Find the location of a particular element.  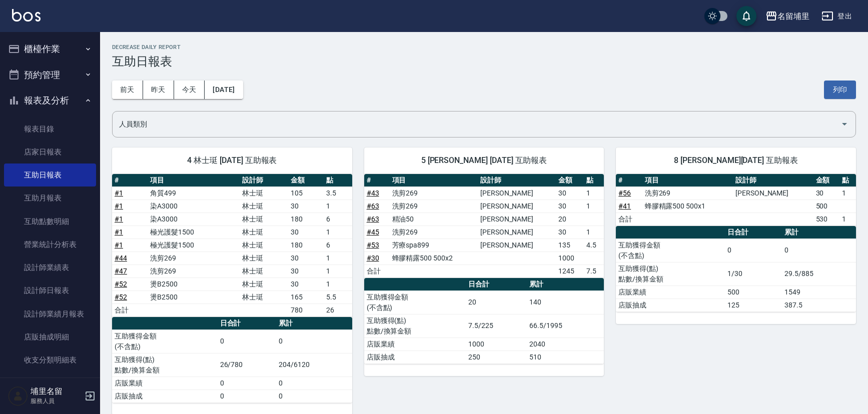

img: Person is located at coordinates (18, 396).